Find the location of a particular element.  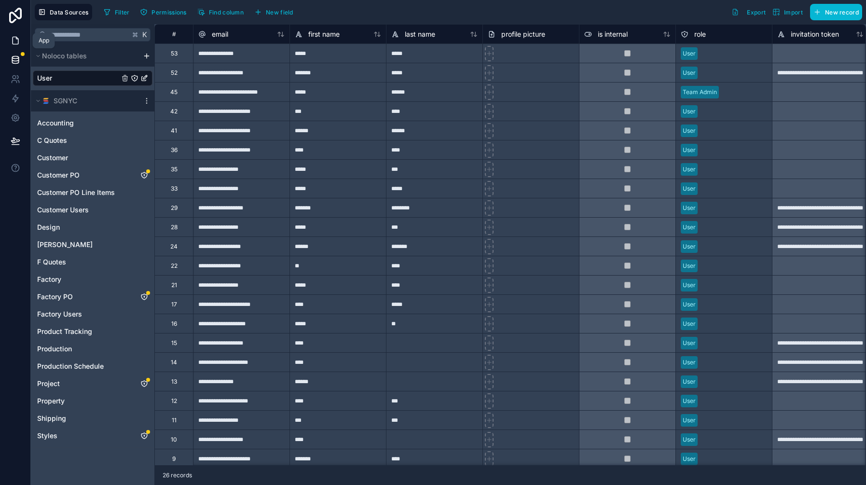

div: Team Admin is located at coordinates (699, 92).